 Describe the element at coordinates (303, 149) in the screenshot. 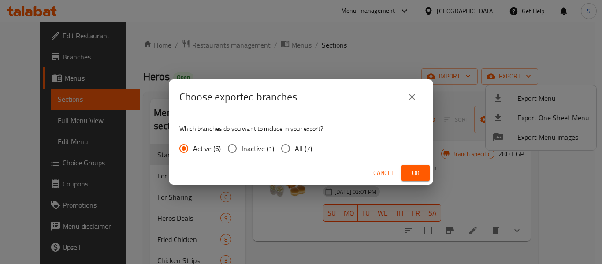

I see `span: All (7)` at that location.